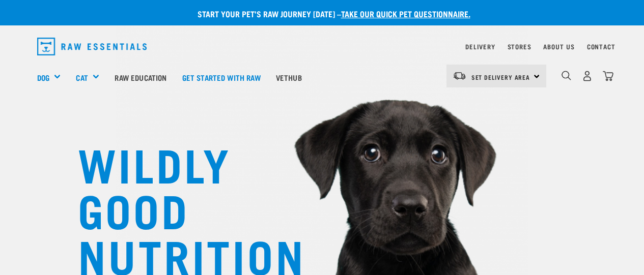  Describe the element at coordinates (601, 47) in the screenshot. I see `a: Contact` at that location.